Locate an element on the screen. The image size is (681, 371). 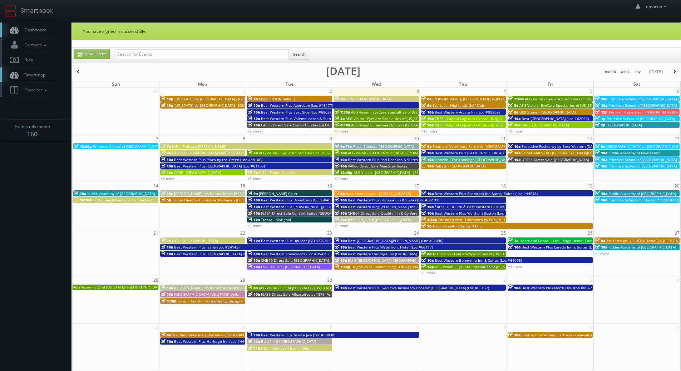
a: +17 more is located at coordinates (429, 131).